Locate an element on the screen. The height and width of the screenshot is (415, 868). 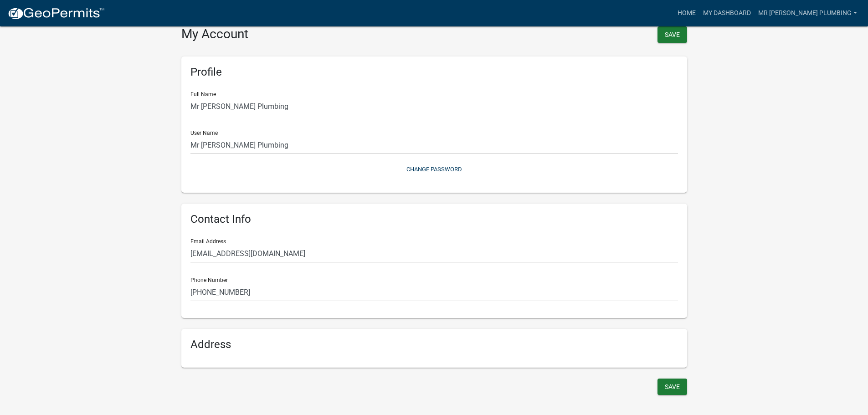
a: My Dashboard is located at coordinates (727, 13).